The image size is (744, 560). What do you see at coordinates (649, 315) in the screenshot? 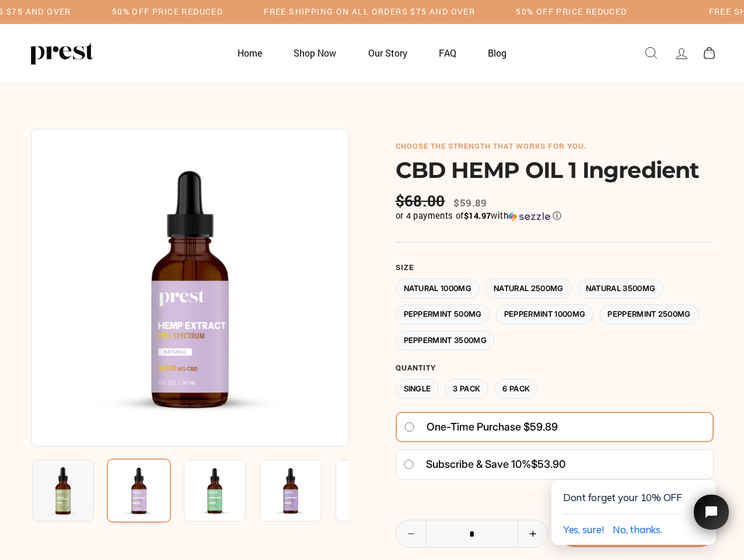
I see `label: Peppermint 2500MG` at bounding box center [649, 315].